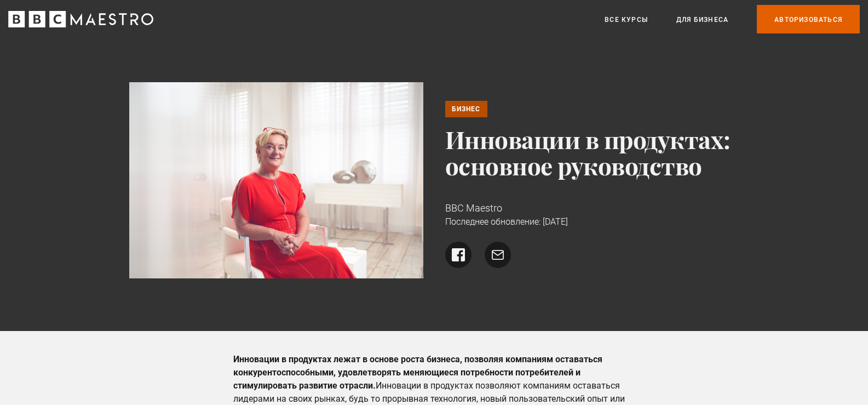 The height and width of the screenshot is (405, 868). Describe the element at coordinates (81, 19) in the screenshot. I see `svg: BBC Маэстро` at that location.